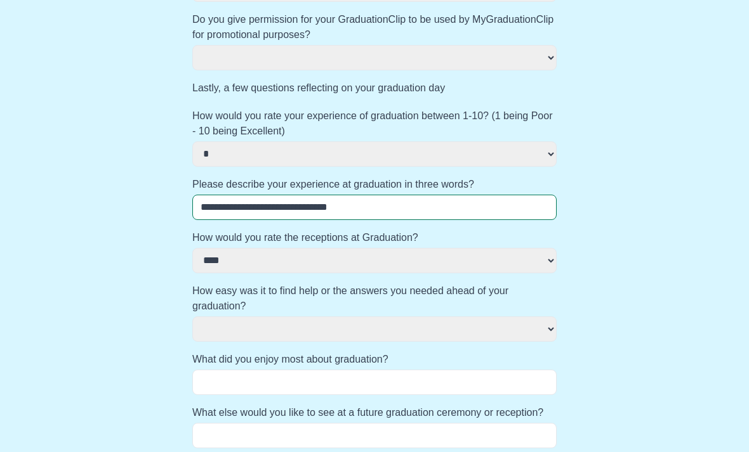  What do you see at coordinates (374, 185) in the screenshot?
I see `label: Please describe your experience at graduation in three words?` at bounding box center [374, 185].